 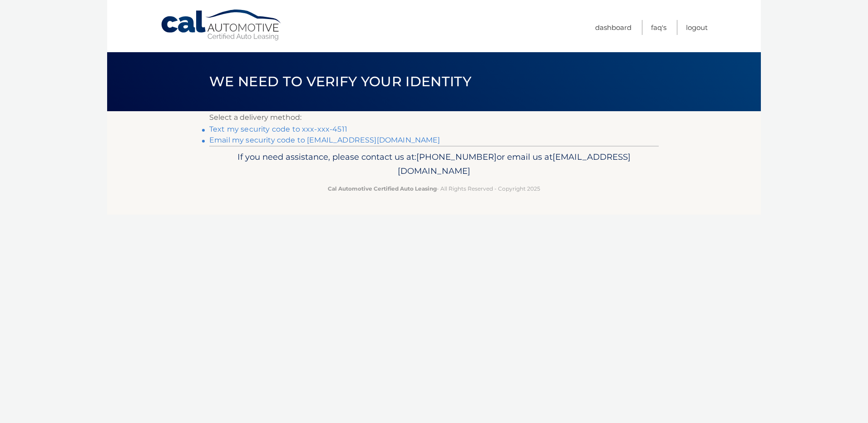 What do you see at coordinates (382, 188) in the screenshot?
I see `strong: Cal Automotive Certified Auto Leasing` at bounding box center [382, 188].